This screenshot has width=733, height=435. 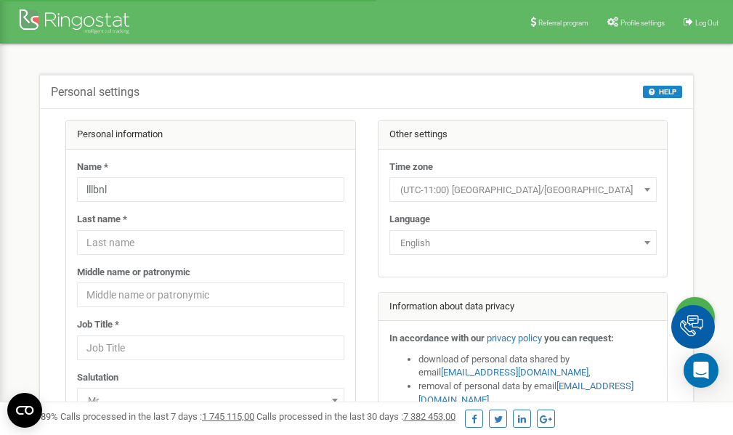 I want to click on div: Information about data privacy, so click(x=523, y=307).